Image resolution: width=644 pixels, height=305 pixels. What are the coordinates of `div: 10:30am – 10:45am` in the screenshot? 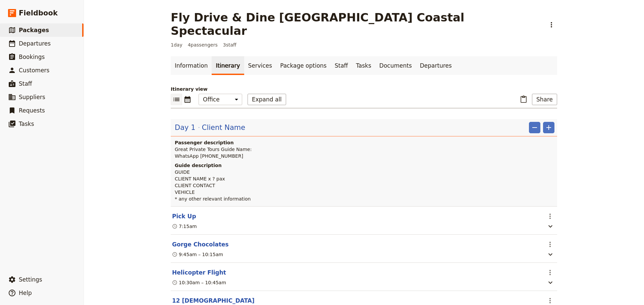 It's located at (199, 283).